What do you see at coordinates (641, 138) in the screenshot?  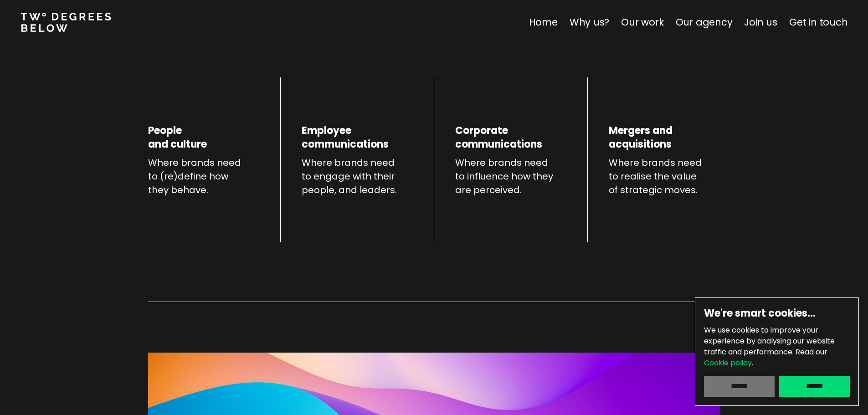 I see `h4: Mergers and acquisitions` at bounding box center [641, 138].